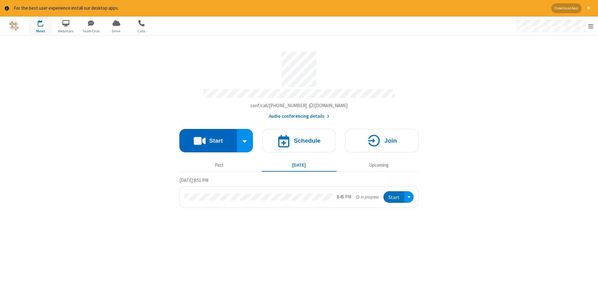  Describe the element at coordinates (382, 140) in the screenshot. I see `button: Join` at that location.